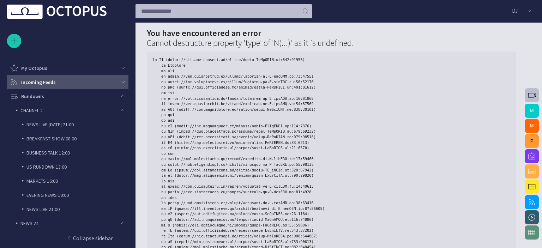 This screenshot has width=542, height=248. Describe the element at coordinates (77, 153) in the screenshot. I see `p: BUSINESS TALK 12:00` at that location.